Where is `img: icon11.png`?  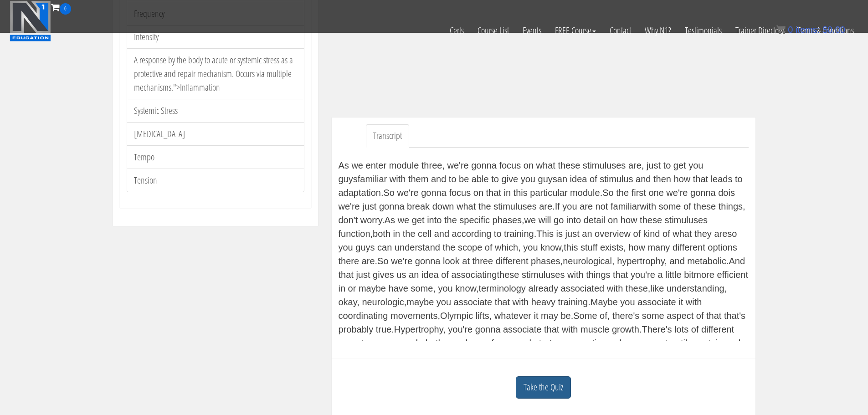
img: icon11.png is located at coordinates (781, 30).